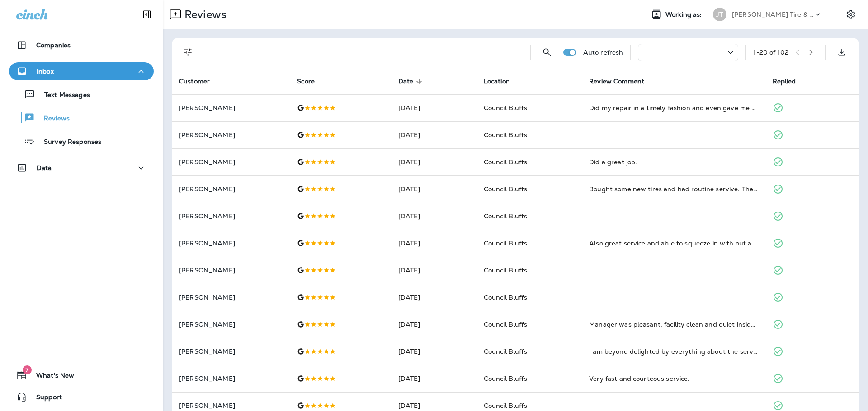  Describe the element at coordinates (147, 14) in the screenshot. I see `button: Collapse Sidebar` at that location.